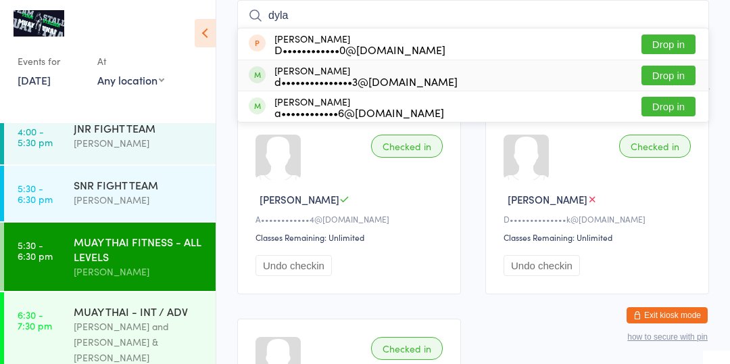 The width and height of the screenshot is (730, 364). Describe the element at coordinates (139, 185) in the screenshot. I see `div: SNR FIGHT TEAM` at that location.